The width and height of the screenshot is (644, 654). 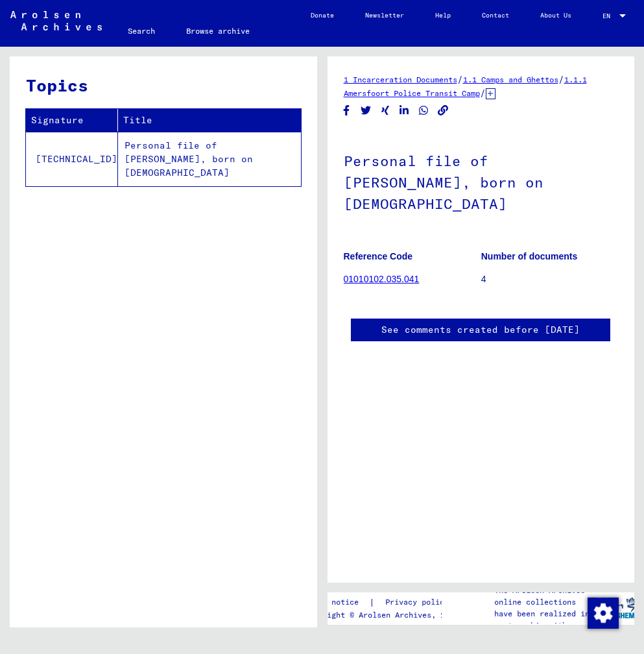 What do you see at coordinates (141, 31) in the screenshot?
I see `a: Search` at bounding box center [141, 31].